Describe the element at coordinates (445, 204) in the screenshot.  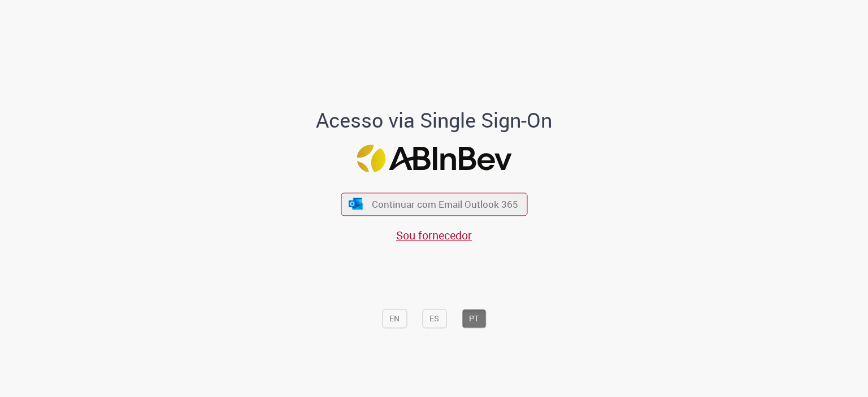
I see `span: Continuar com Email Outlook 365` at that location.